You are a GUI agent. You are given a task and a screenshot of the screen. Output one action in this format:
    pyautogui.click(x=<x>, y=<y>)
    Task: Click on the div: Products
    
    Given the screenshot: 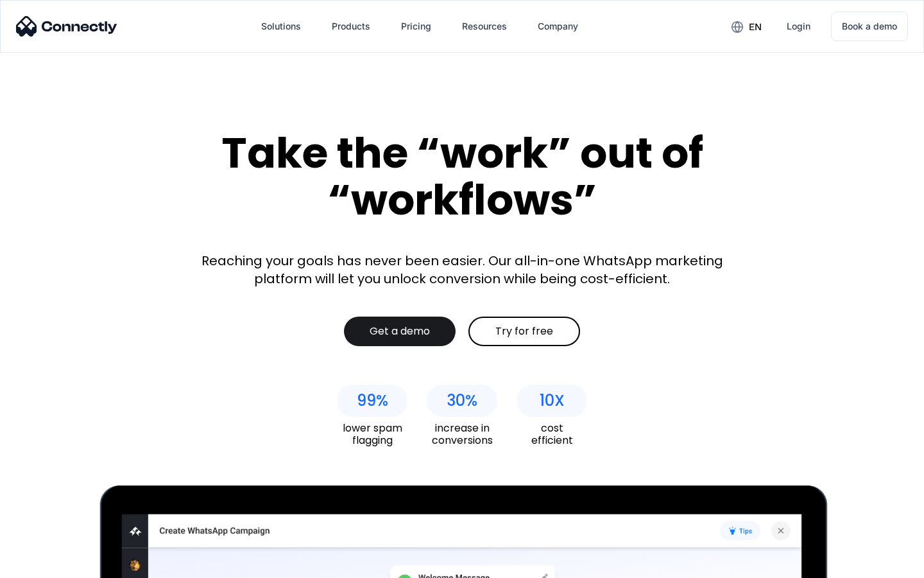 What is the action you would take?
    pyautogui.click(x=351, y=27)
    